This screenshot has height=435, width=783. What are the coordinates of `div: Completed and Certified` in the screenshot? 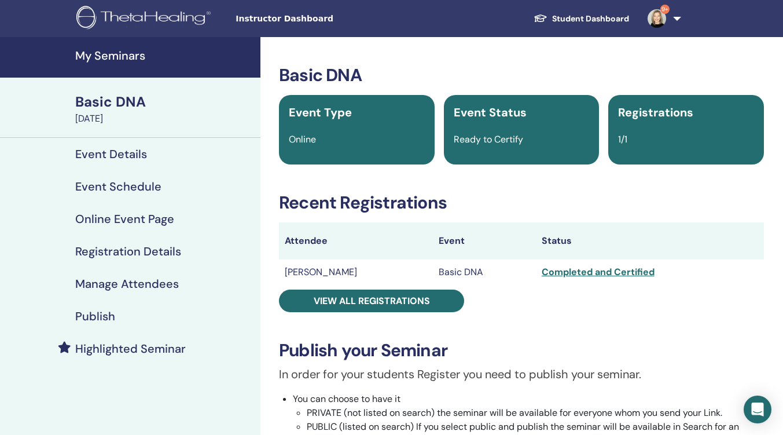 It's located at (650, 272).